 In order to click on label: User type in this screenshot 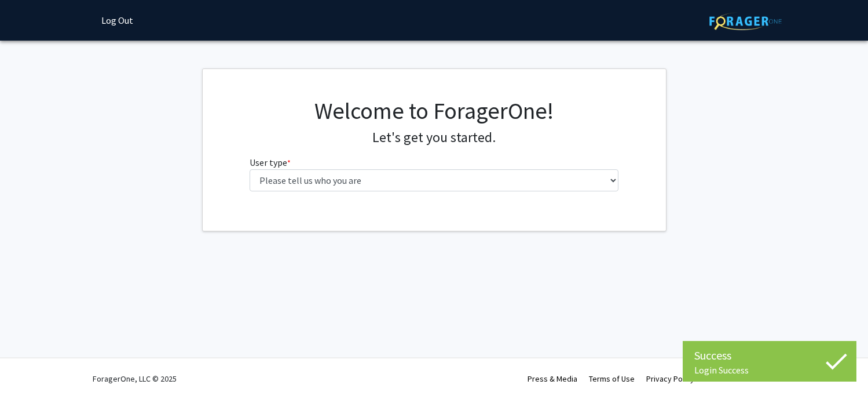, I will do `click(270, 162)`.